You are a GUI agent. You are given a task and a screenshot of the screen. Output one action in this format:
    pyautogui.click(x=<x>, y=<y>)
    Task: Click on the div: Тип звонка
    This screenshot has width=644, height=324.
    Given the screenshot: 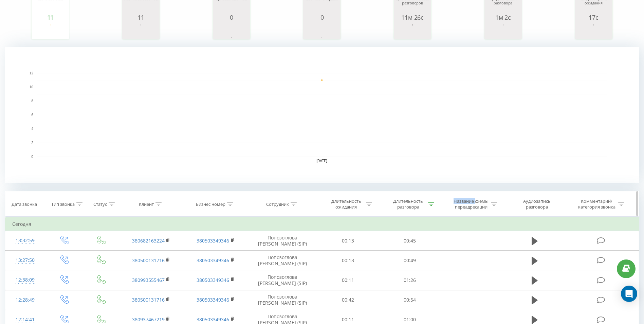 What is the action you would take?
    pyautogui.click(x=63, y=204)
    